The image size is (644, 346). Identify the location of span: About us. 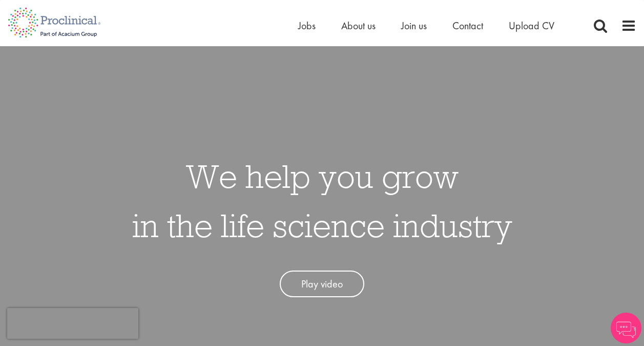
(358, 25).